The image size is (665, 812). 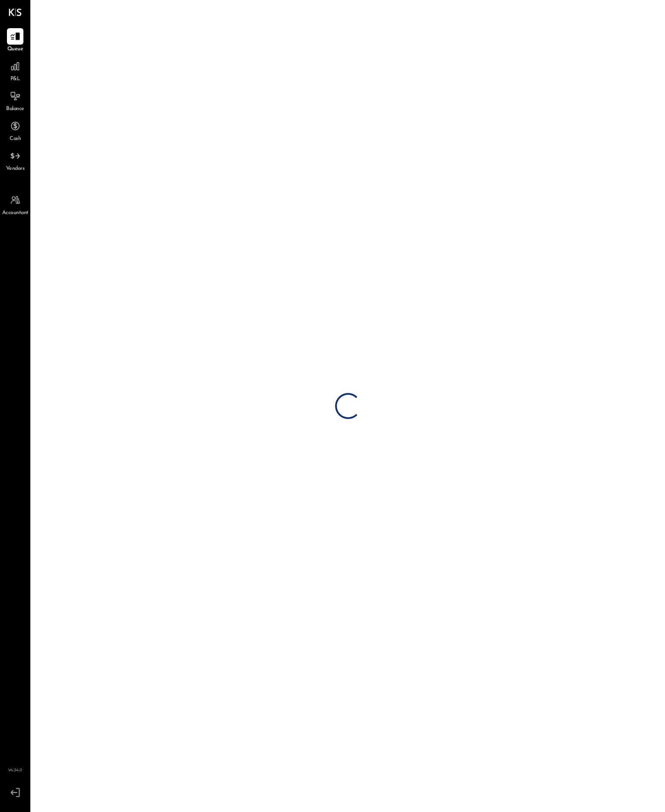 I want to click on span: Vendors, so click(x=15, y=169).